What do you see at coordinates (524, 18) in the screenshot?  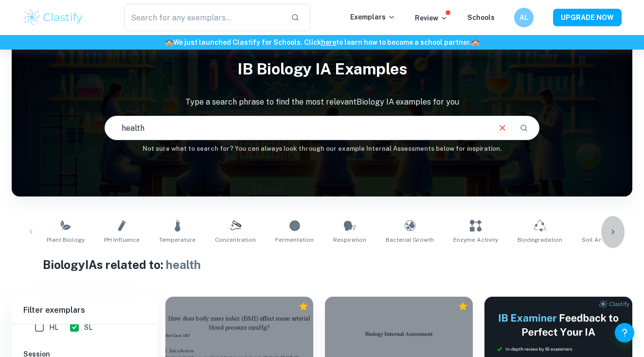 I see `h6: AL` at bounding box center [524, 18].